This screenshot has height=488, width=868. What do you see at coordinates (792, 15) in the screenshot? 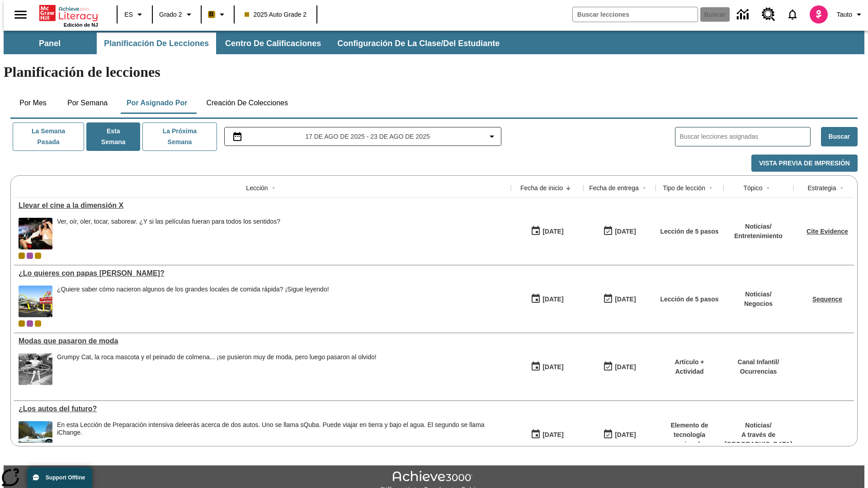
I see `a: Notificaciones` at bounding box center [792, 15].